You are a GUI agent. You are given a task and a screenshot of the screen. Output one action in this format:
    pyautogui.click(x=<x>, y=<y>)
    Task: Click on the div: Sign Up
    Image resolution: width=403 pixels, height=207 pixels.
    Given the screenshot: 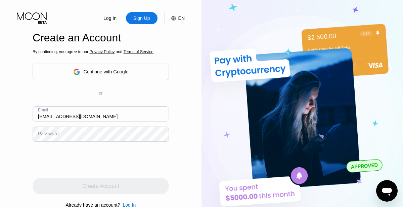 What is the action you would take?
    pyautogui.click(x=142, y=18)
    